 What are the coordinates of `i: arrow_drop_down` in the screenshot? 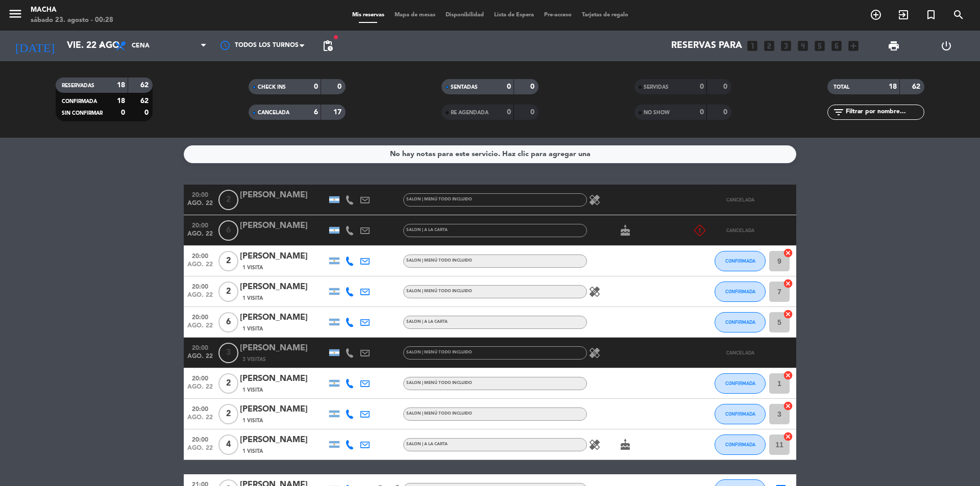 It's located at (101, 46).